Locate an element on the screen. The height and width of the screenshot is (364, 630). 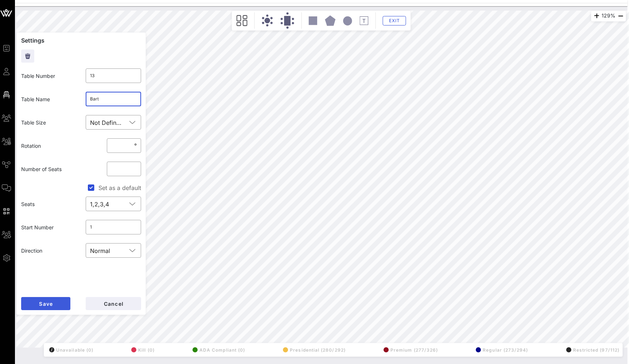
div: Direction is located at coordinates (49, 251).